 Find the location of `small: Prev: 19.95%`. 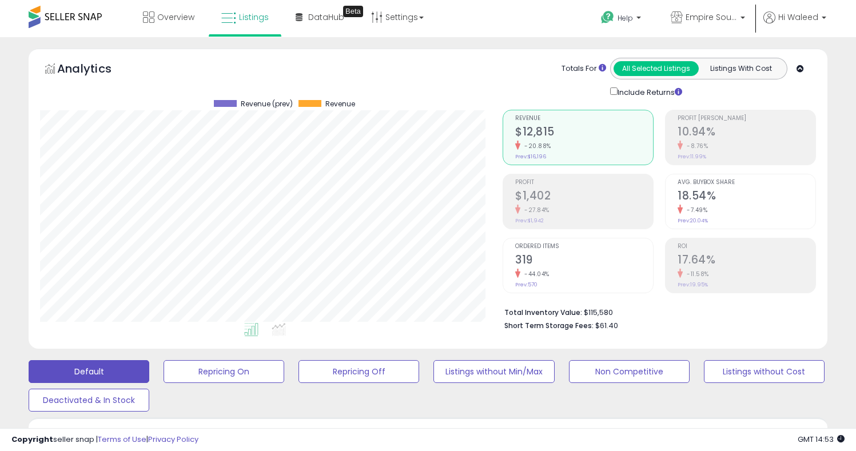

small: Prev: 19.95% is located at coordinates (693, 285).